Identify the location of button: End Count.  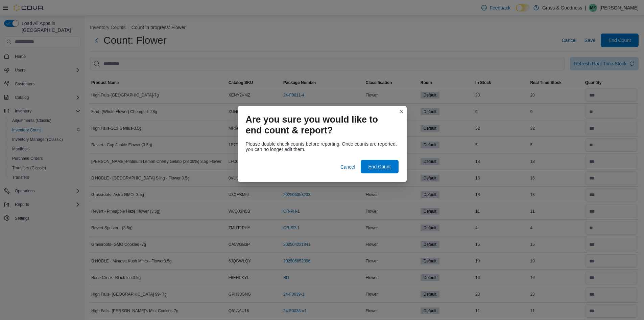
(379, 166).